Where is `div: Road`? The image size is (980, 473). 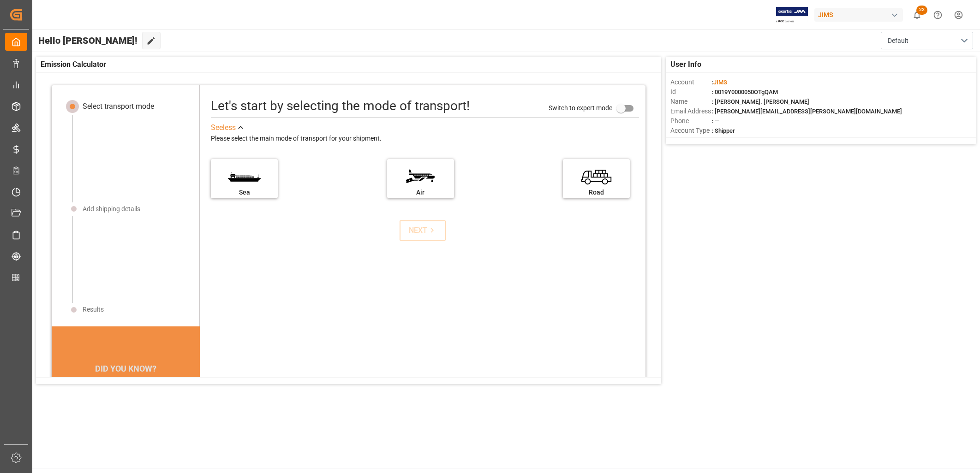
div: Road is located at coordinates (596, 192).